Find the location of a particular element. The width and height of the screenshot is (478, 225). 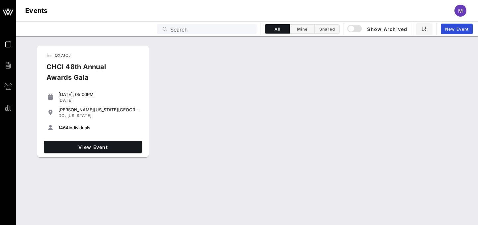

button: Mine is located at coordinates (302, 29).